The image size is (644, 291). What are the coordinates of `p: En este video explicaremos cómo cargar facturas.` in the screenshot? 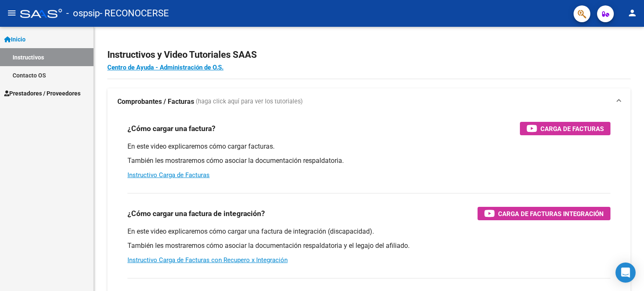 It's located at (369, 146).